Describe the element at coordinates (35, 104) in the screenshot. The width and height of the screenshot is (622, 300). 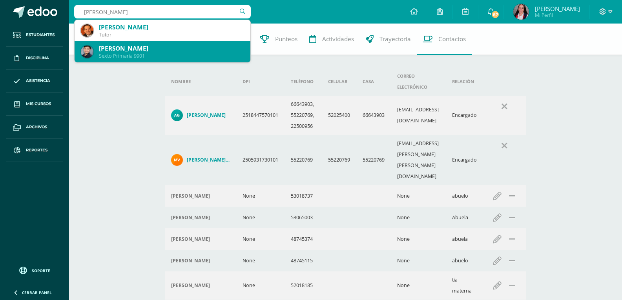
I see `a: Mis cursos` at that location.